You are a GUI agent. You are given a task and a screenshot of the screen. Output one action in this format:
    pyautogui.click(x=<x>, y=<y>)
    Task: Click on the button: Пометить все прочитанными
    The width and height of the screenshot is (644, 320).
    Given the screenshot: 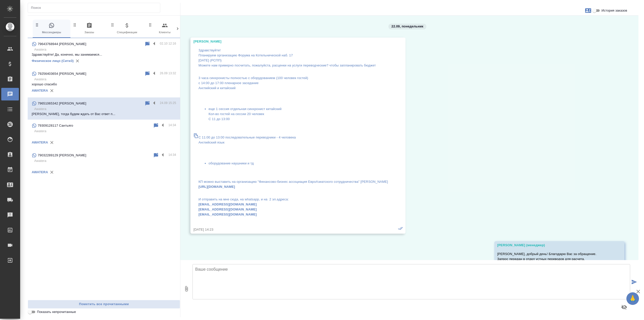 What is the action you would take?
    pyautogui.click(x=104, y=304)
    